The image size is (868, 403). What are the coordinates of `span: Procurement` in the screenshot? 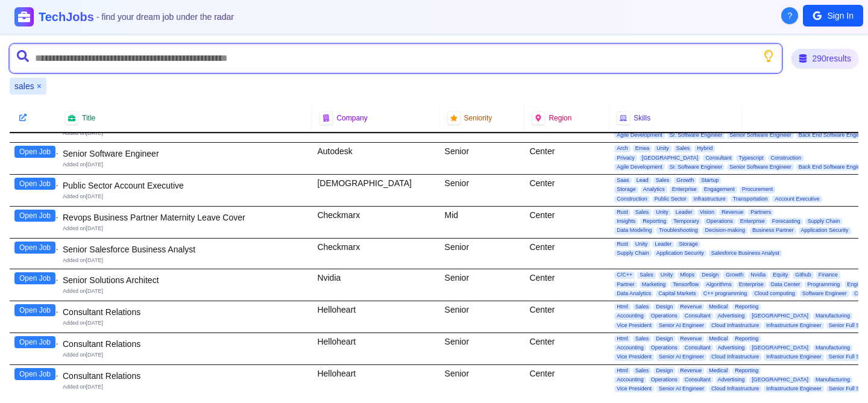 It's located at (758, 189).